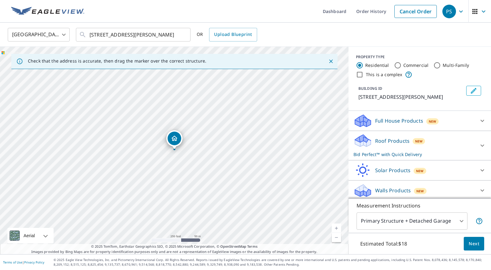 The width and height of the screenshot is (491, 270). I want to click on p: Full House Products, so click(399, 121).